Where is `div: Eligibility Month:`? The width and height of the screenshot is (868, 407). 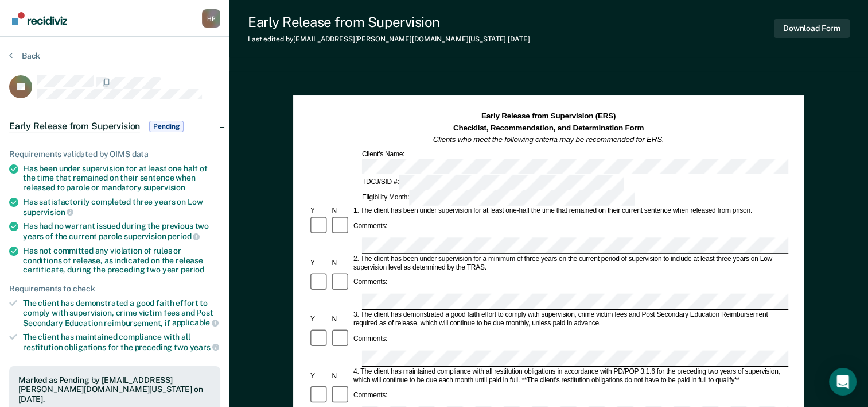
div: Eligibility Month: is located at coordinates (498, 198).